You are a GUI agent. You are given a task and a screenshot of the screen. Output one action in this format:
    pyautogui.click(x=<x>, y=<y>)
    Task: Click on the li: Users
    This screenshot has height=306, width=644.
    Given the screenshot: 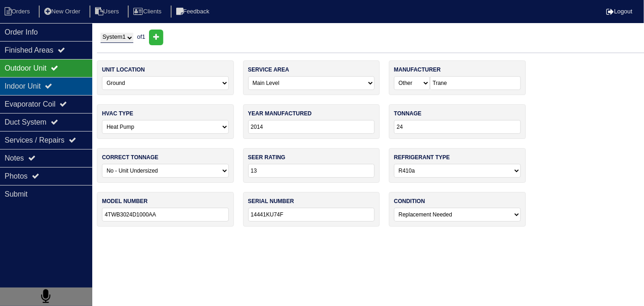 What is the action you would take?
    pyautogui.click(x=108, y=12)
    